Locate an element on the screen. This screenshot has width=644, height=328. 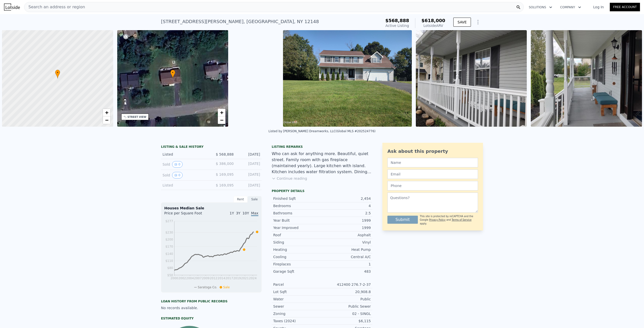
tspan: 2019 is located at coordinates (237, 279).